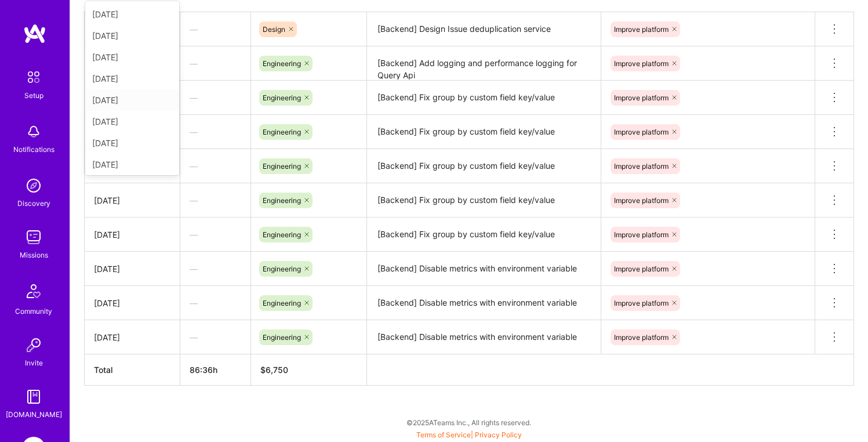  Describe the element at coordinates (443, 434) in the screenshot. I see `a: Terms of Service` at that location.